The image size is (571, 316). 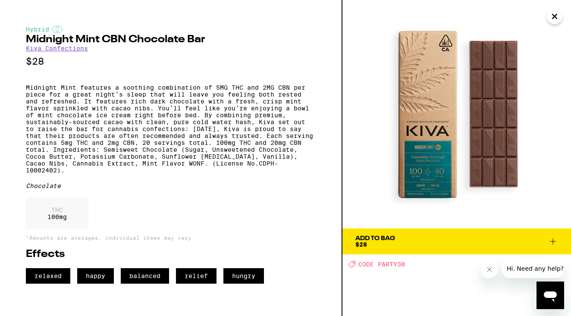 I want to click on span: relaxed, so click(x=48, y=276).